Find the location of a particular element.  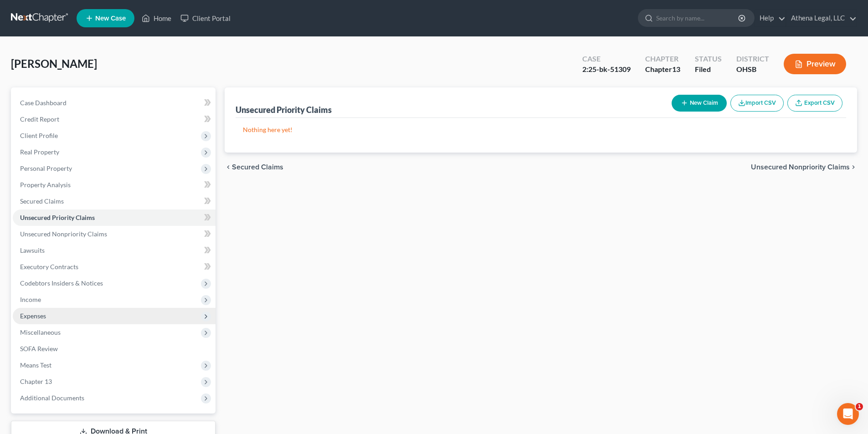

button: Unsecured Nonpriority Claims chevron_right is located at coordinates (804, 167).